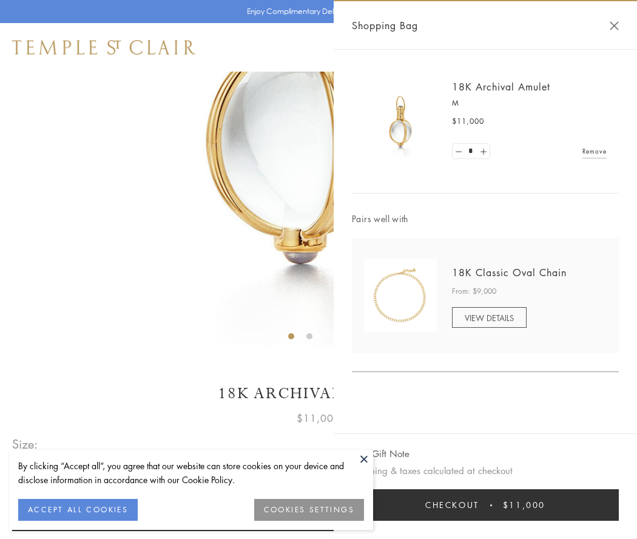 This screenshot has height=539, width=637. What do you see at coordinates (319, 393) in the screenshot?
I see `h1: 18K Archival Amulet` at bounding box center [319, 393].